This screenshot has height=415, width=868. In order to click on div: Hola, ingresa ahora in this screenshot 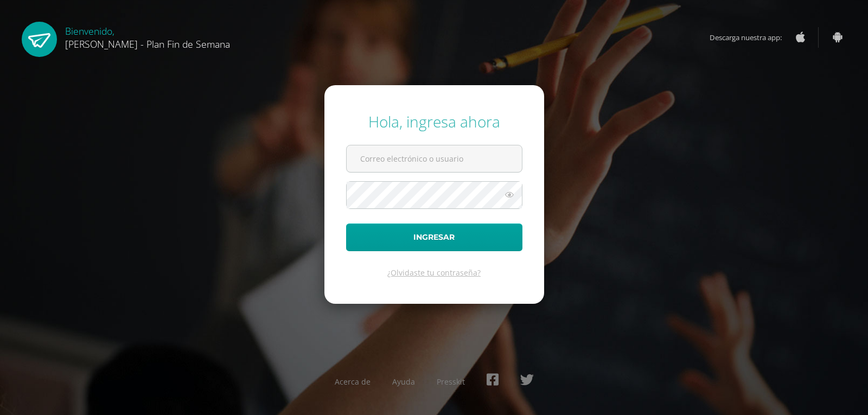, I will do `click(434, 122)`.